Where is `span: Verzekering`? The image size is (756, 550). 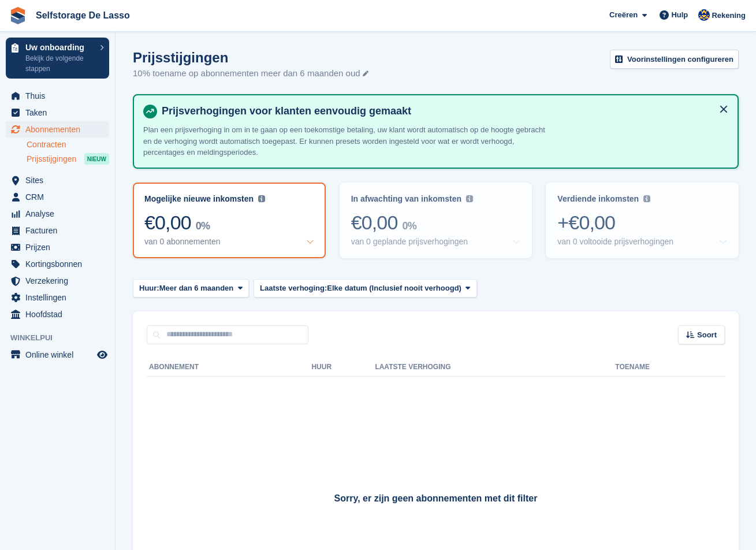 span: Verzekering is located at coordinates (60, 281).